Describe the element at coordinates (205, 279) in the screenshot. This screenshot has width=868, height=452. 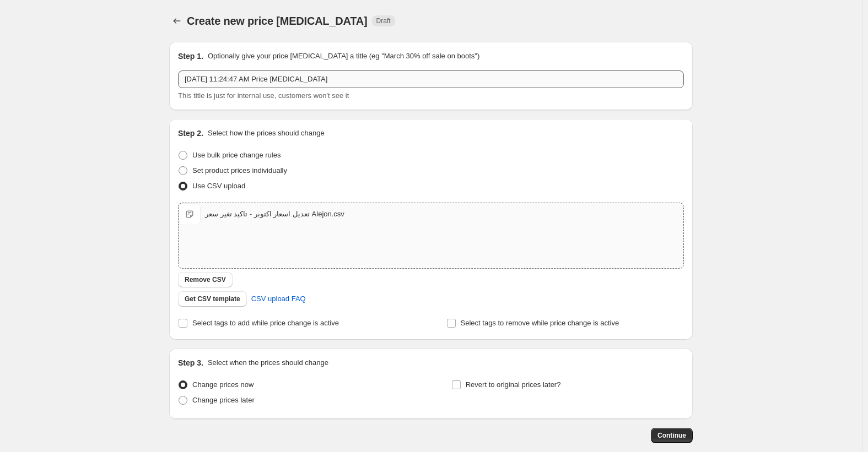
I see `span: Remove CSV` at that location.